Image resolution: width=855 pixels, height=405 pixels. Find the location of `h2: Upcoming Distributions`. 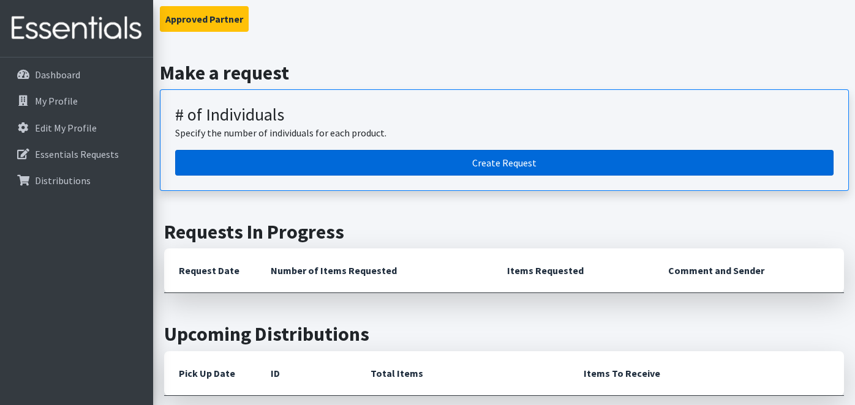

h2: Upcoming Distributions is located at coordinates (504, 334).